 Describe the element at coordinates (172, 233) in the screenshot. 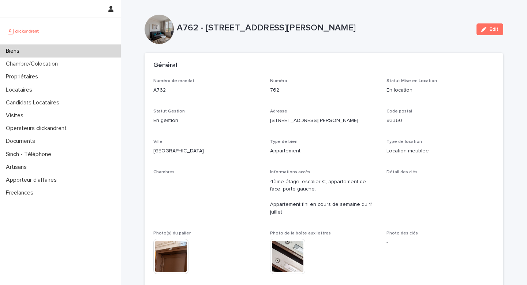

I see `span: Photo(s) du palier` at that location.